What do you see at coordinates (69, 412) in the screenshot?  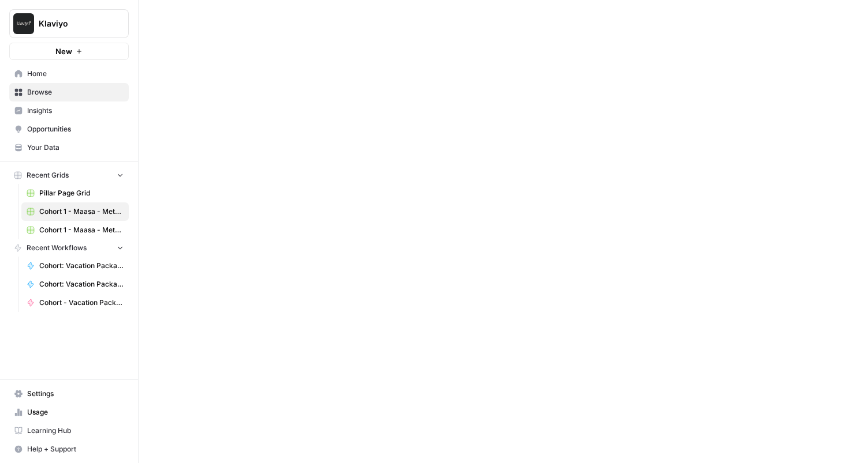 I see `a: Usage` at bounding box center [69, 412].